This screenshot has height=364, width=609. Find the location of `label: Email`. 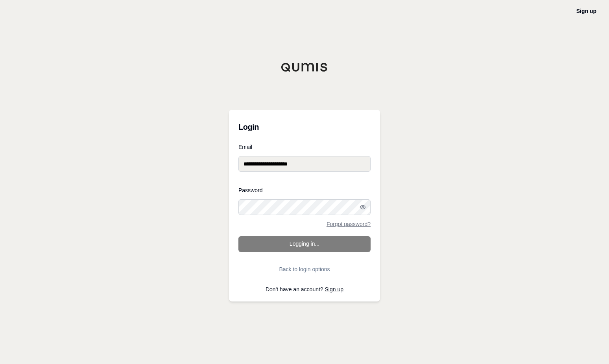

label: Email is located at coordinates (304, 147).